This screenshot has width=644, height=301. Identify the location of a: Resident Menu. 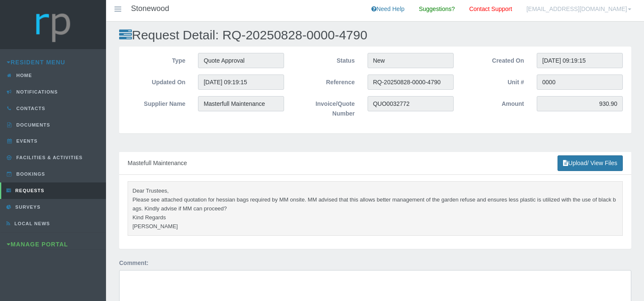
(36, 62).